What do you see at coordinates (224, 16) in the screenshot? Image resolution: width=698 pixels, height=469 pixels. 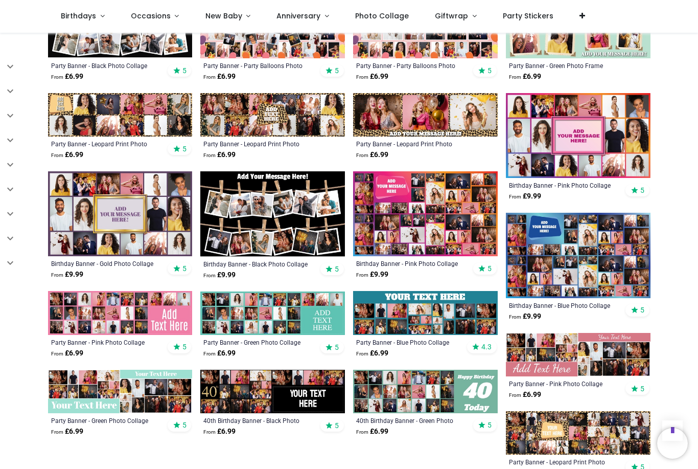 I see `span: New Baby` at bounding box center [224, 16].